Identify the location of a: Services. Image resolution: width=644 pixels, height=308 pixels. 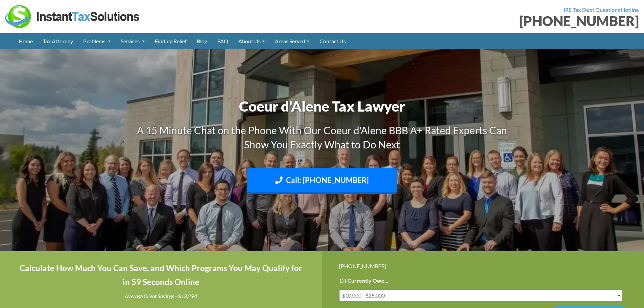
(133, 41).